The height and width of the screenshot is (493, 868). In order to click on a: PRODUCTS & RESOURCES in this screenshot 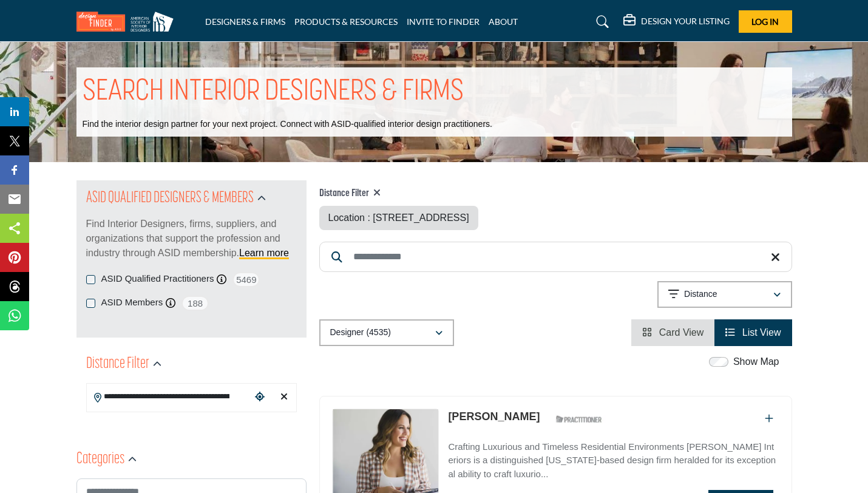, I will do `click(346, 22)`.